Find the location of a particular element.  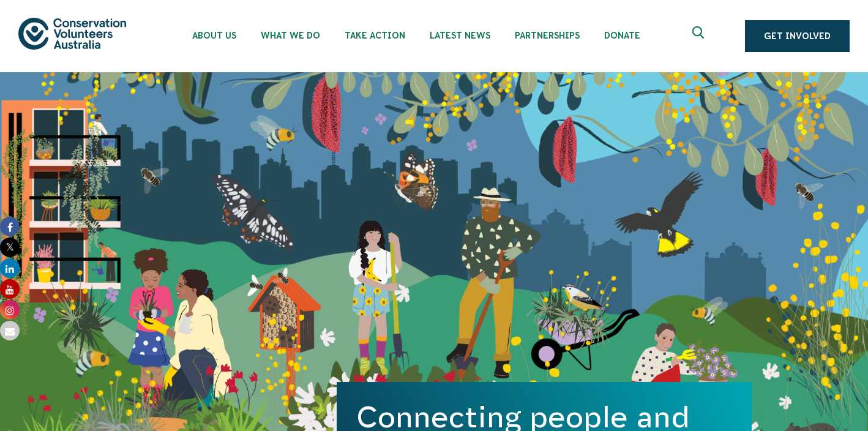

span: Donate is located at coordinates (622, 35).